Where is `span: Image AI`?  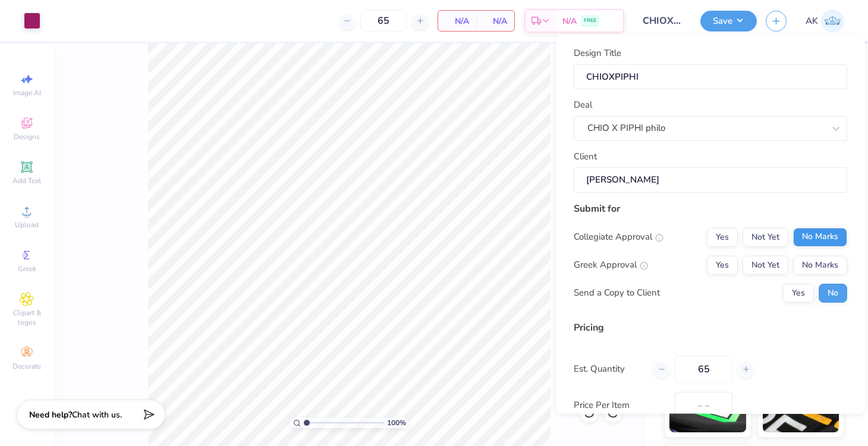 span: Image AI is located at coordinates (27, 92).